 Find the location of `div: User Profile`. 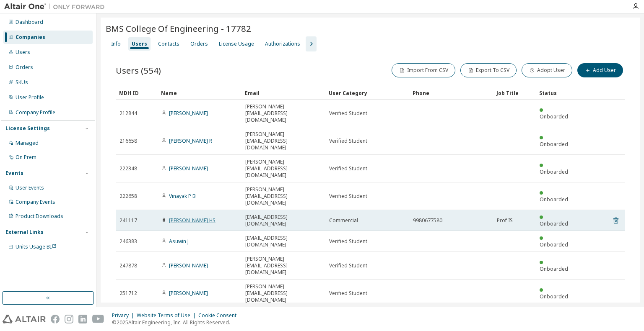

div: User Profile is located at coordinates (30, 98).